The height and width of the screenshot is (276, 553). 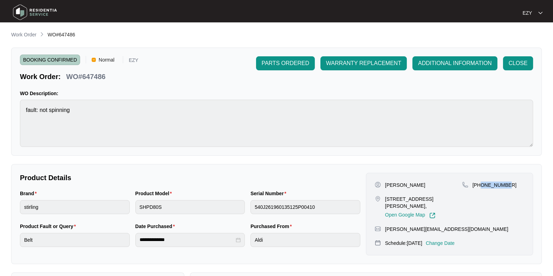 I want to click on input: Serial Number, so click(x=305, y=207).